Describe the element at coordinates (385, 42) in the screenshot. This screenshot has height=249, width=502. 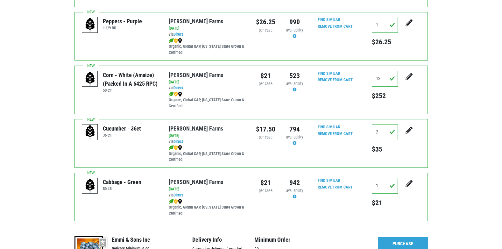
I see `h5: $26.25` at that location.